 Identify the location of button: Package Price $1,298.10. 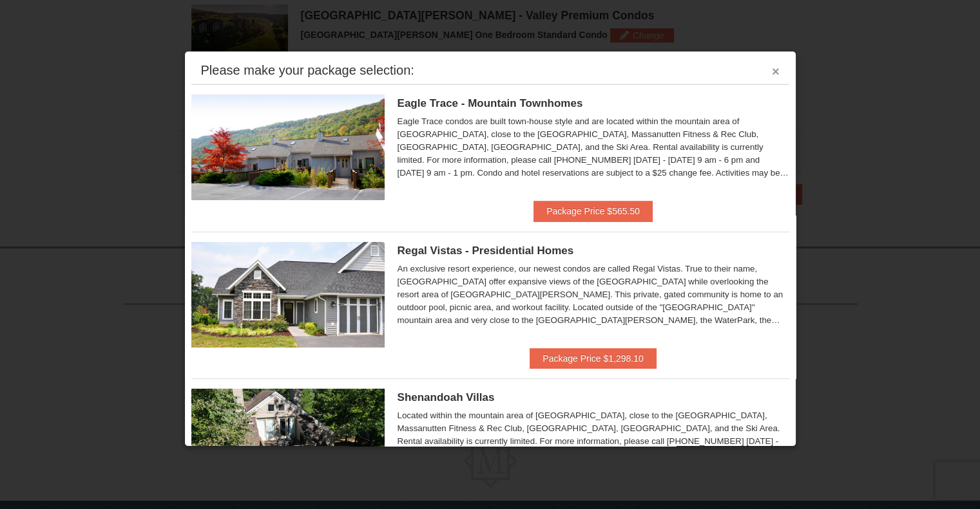
(592, 359).